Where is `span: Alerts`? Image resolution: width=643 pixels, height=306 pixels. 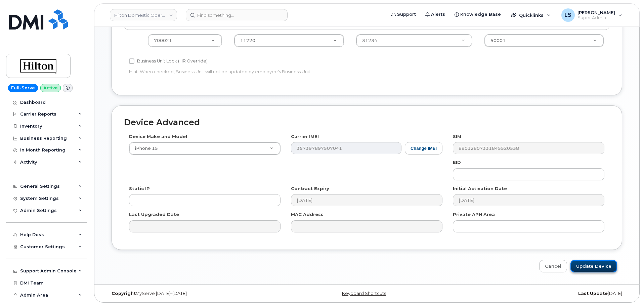 span: Alerts is located at coordinates (438, 14).